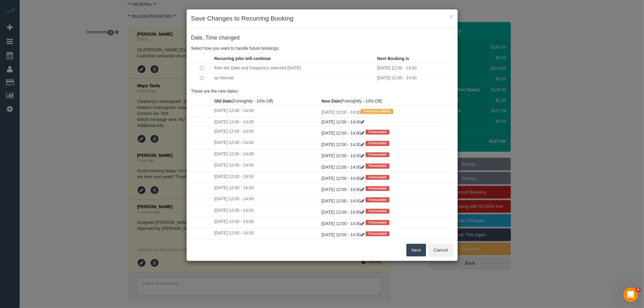 The image size is (644, 308). What do you see at coordinates (322, 18) in the screenshot?
I see `h3: Save Changes to Recurring Booking` at bounding box center [322, 18].